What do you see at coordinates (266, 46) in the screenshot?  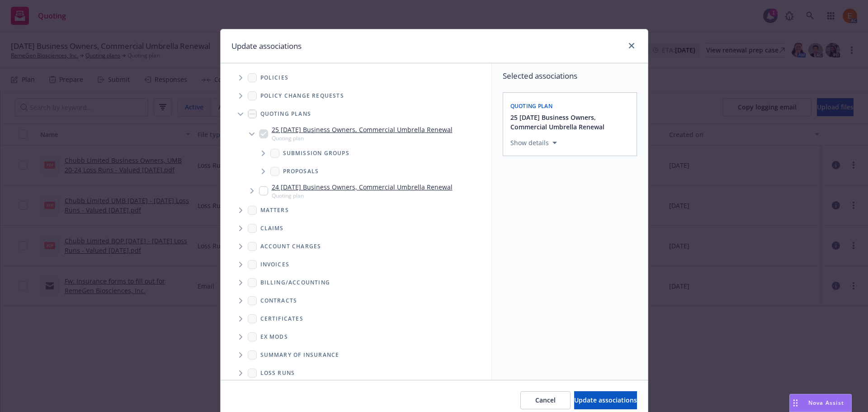 I see `h1: Update associations` at bounding box center [266, 46].